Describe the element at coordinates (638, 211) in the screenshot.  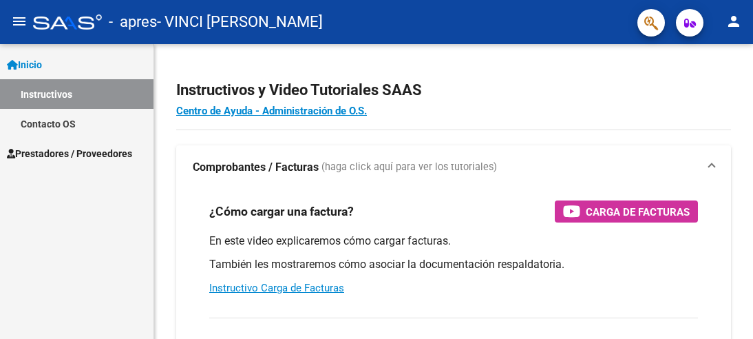
I see `span: Carga de Facturas` at that location.